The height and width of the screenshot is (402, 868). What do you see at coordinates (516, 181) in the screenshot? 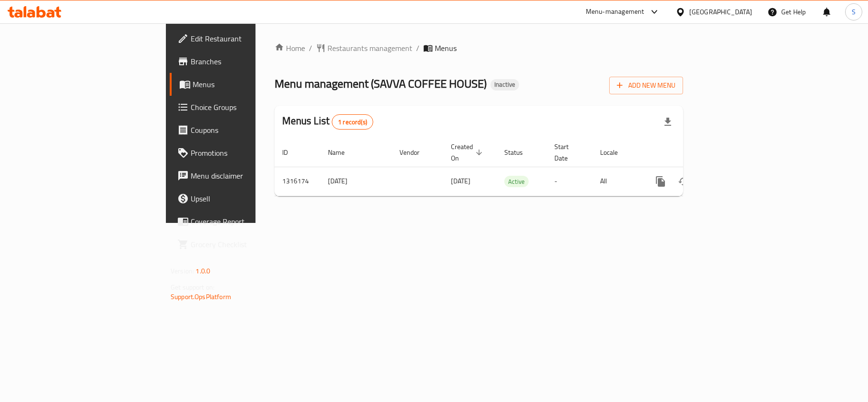
I see `div: Active` at bounding box center [516, 181].